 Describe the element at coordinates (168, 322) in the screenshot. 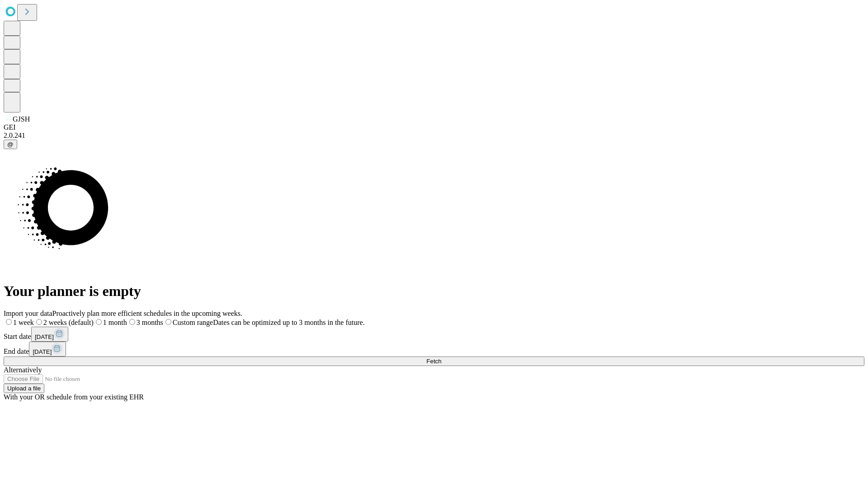

I see `input: Custom rangeDates can be optimized up to 3 months in the future.` at that location.